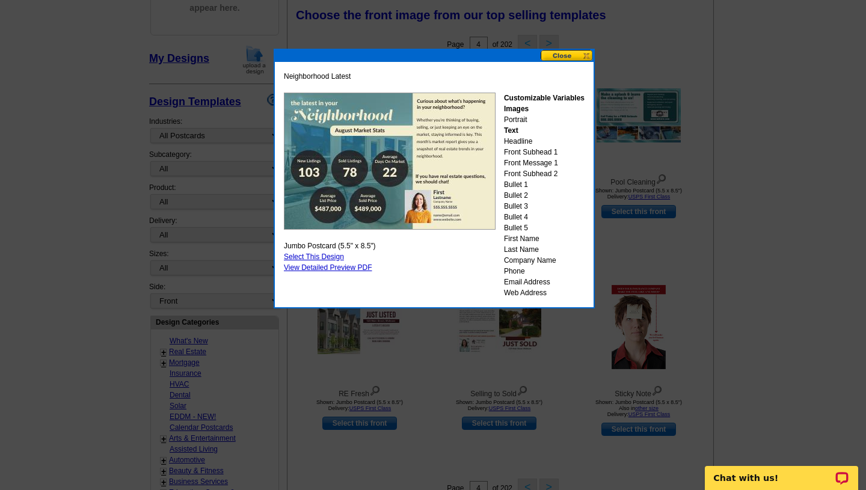 This screenshot has width=866, height=490. Describe the element at coordinates (511, 131) in the screenshot. I see `strong: Text` at that location.